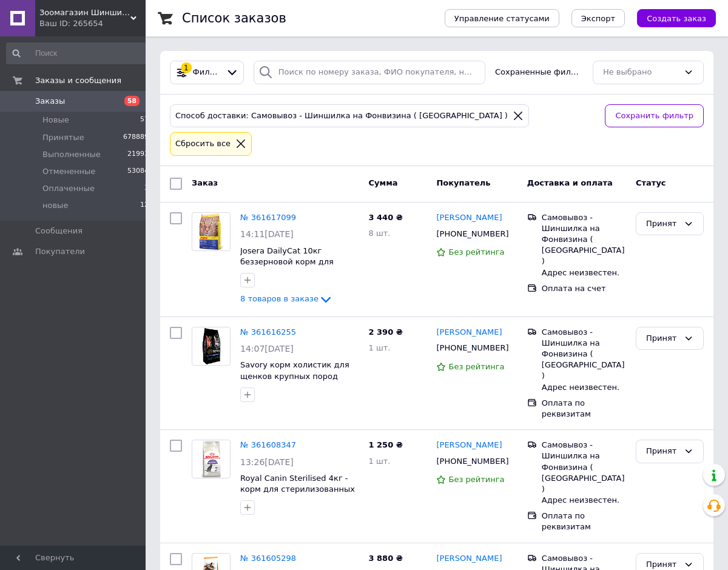  What do you see at coordinates (56, 120) in the screenshot?
I see `span: Новые` at bounding box center [56, 120].